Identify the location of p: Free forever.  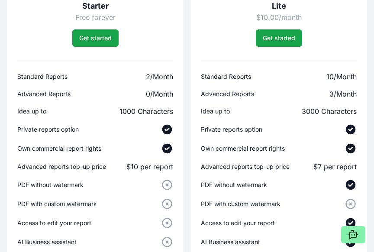
(95, 17).